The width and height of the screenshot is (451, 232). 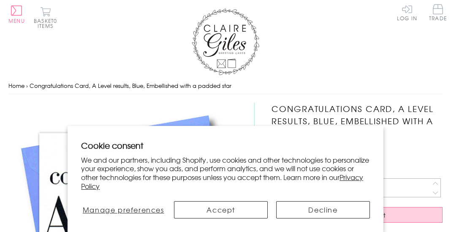 I want to click on nav: breadcrumbs, so click(x=225, y=86).